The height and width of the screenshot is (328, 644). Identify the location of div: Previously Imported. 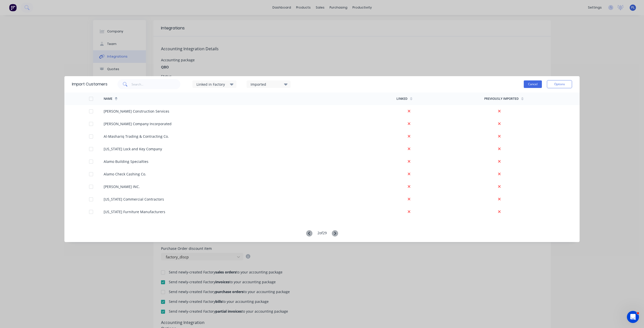
(502, 99).